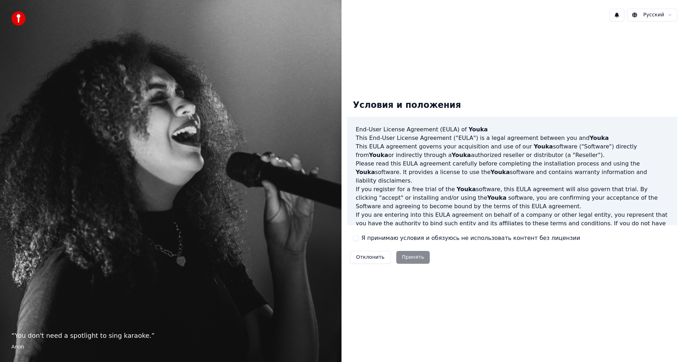 The image size is (683, 362). What do you see at coordinates (512, 228) in the screenshot?
I see `p: If you are entering into this EULA agreement on behalf of a company or other legal entity, you re...` at bounding box center [512, 228].